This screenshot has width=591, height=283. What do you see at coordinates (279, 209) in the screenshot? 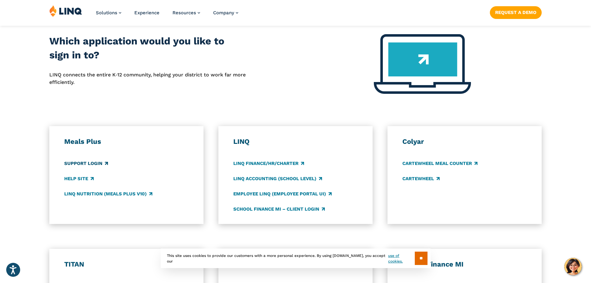
I see `a: School Finance MI – Client Login` at bounding box center [279, 209].